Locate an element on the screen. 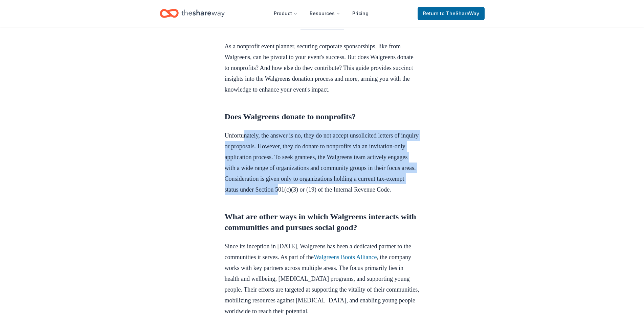  button: Resources is located at coordinates (325, 13).